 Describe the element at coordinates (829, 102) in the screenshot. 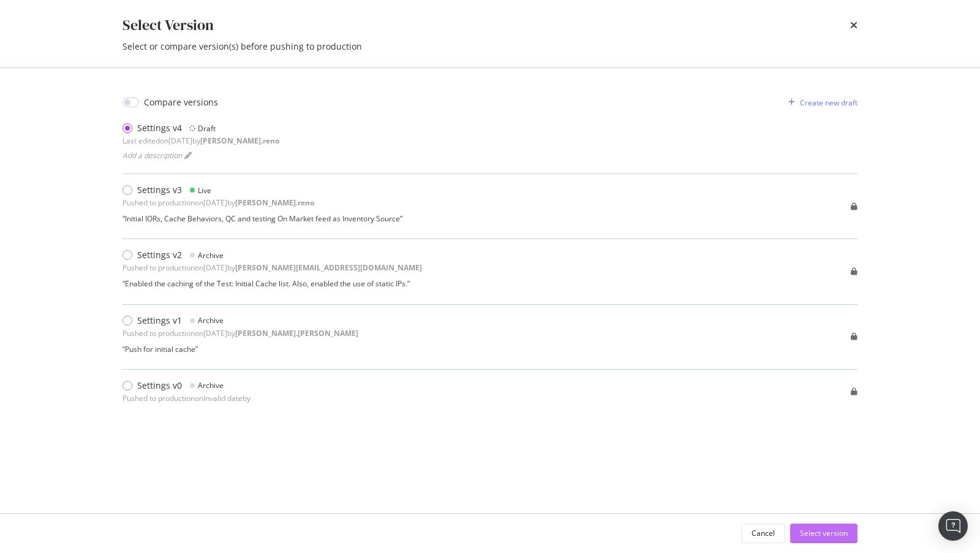

I see `div: Create new draft` at that location.